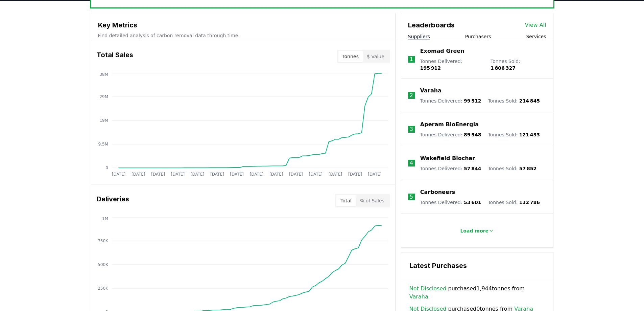 The image size is (644, 311). I want to click on tspan: 0, so click(107, 168).